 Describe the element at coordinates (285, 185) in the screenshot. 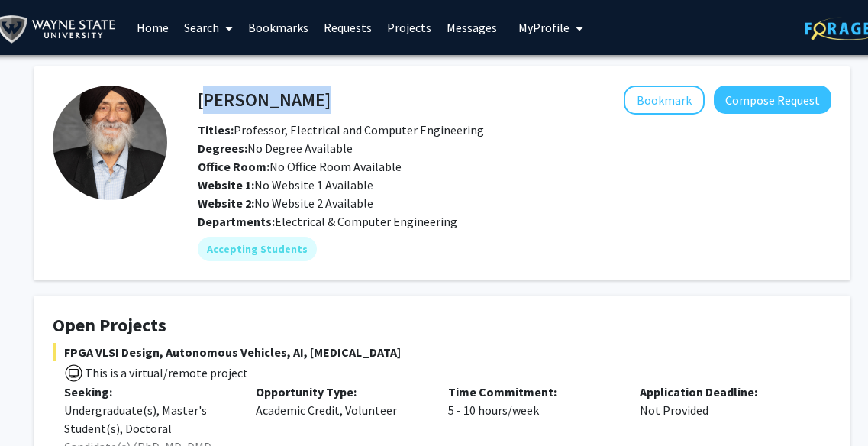

I see `span: No Website 1 Available` at that location.